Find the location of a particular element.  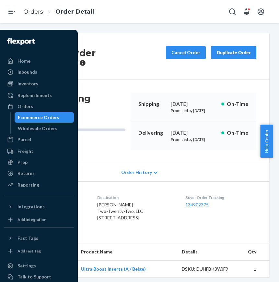

a: Inbounds is located at coordinates (39, 72).